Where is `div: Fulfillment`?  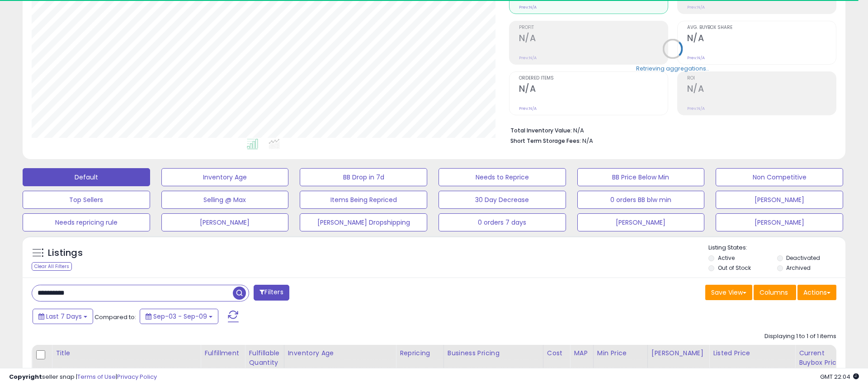
div: Fulfillment is located at coordinates (223, 353).